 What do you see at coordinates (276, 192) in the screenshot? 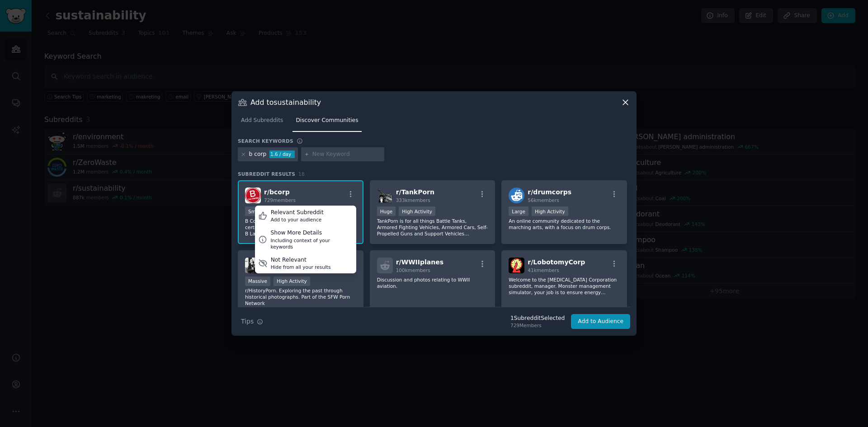
I see `span: r/ bcorp` at bounding box center [276, 192].